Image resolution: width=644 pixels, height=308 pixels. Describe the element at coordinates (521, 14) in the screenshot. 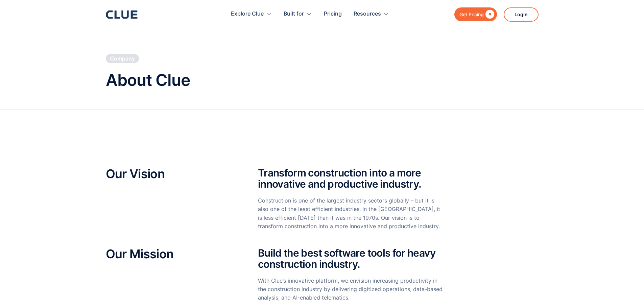

I see `a: Login` at that location.